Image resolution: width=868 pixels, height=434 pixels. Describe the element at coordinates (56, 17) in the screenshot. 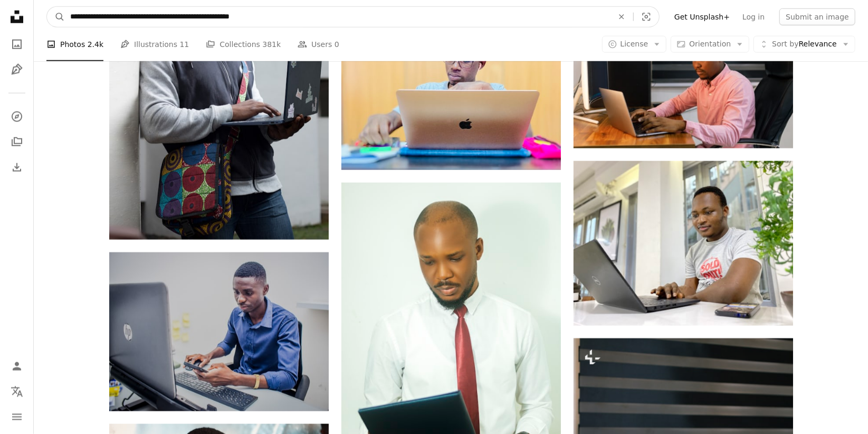

I see `button: Search Unsplash` at that location.